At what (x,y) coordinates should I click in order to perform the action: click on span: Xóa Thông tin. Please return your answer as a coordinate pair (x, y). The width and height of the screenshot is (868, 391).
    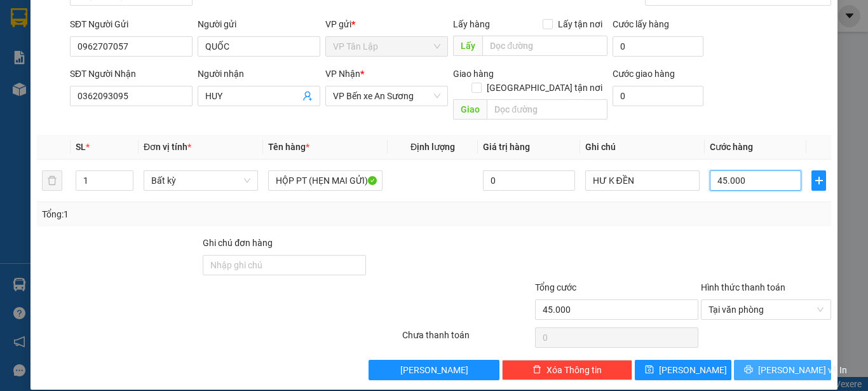
    Looking at the image, I should click on (574, 370).